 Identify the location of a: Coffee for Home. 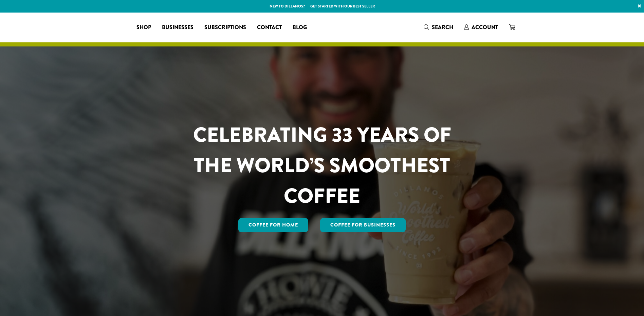
(273, 225).